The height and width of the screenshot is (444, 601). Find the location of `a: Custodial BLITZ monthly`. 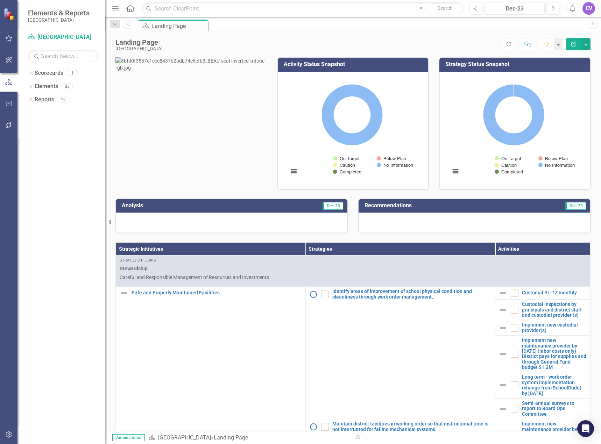

a: Custodial BLITZ monthly is located at coordinates (554, 293).